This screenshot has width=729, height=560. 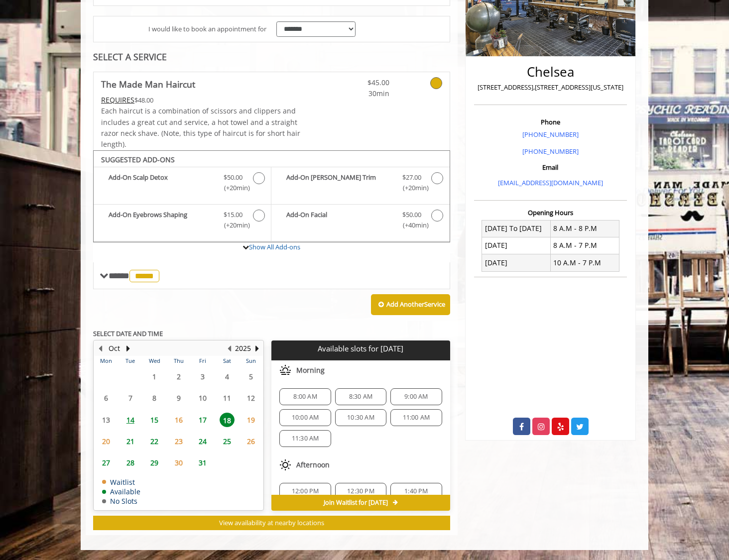 What do you see at coordinates (305, 438) in the screenshot?
I see `div: 11:30 AM` at bounding box center [305, 438].